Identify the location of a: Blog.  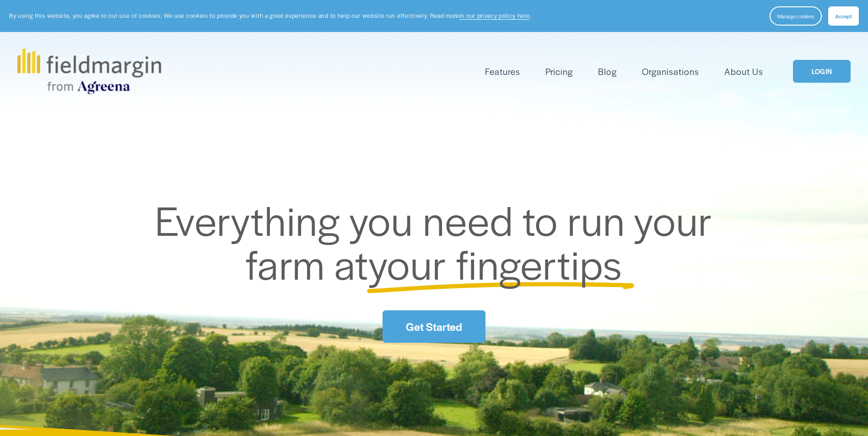
(607, 72).